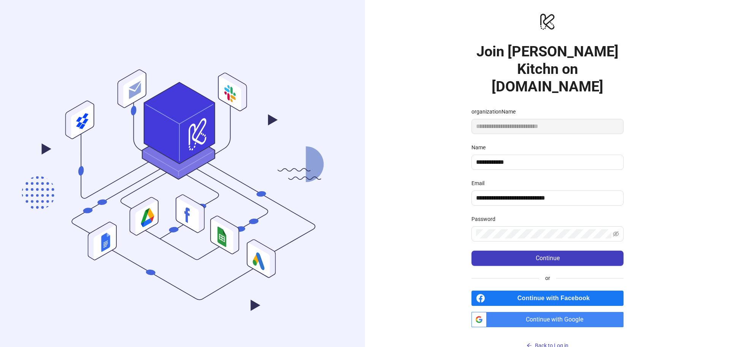  I want to click on input: organizationName, so click(548, 126).